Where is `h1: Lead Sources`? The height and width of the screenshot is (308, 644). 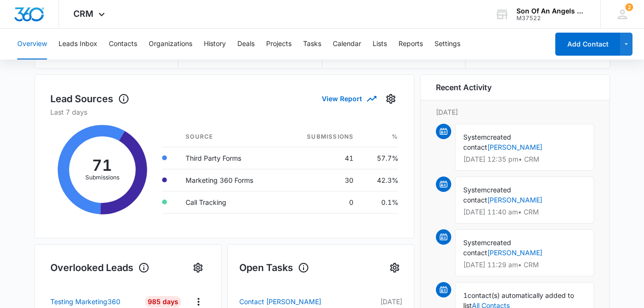
h1: Lead Sources is located at coordinates (90, 99).